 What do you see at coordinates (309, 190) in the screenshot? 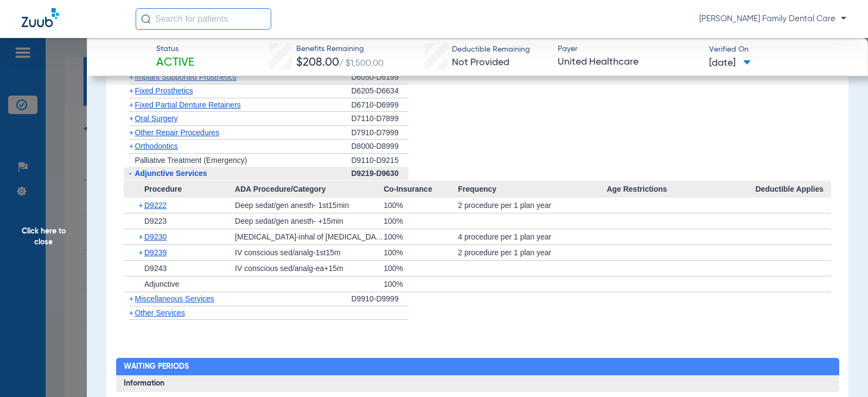
I see `span: ADA Procedure/Category` at bounding box center [309, 190].